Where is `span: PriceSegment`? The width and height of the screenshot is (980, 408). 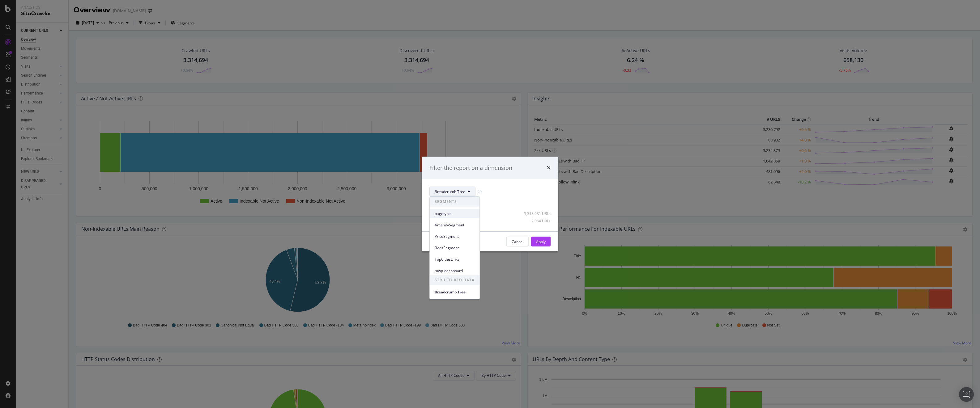
span: PriceSegment is located at coordinates (454, 237).